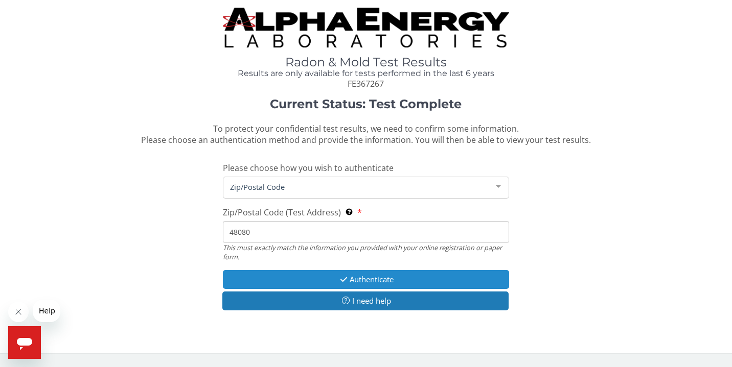 Image resolution: width=732 pixels, height=367 pixels. I want to click on span: Zip/Postal Code, so click(358, 187).